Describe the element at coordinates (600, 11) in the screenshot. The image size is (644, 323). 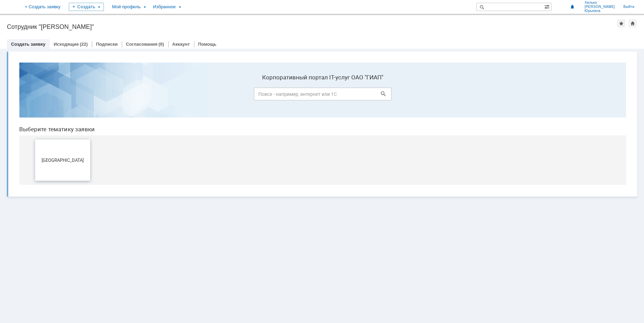
I see `span: Юрьевна` at that location.